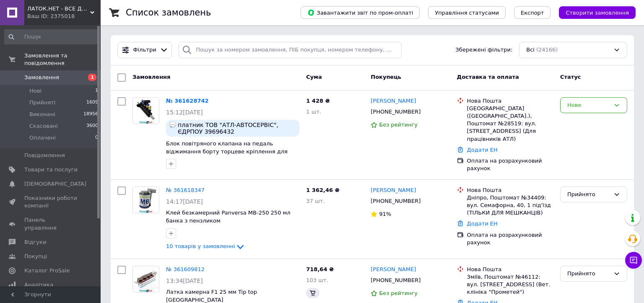 The height and width of the screenshot is (303, 644). Describe the element at coordinates (322, 190) in the screenshot. I see `span: 1 362,46 ₴` at that location.